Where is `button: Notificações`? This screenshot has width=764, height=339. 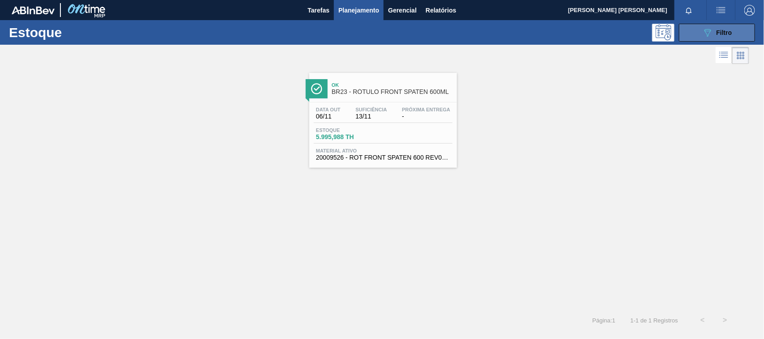 button: Notificações is located at coordinates (689, 10).